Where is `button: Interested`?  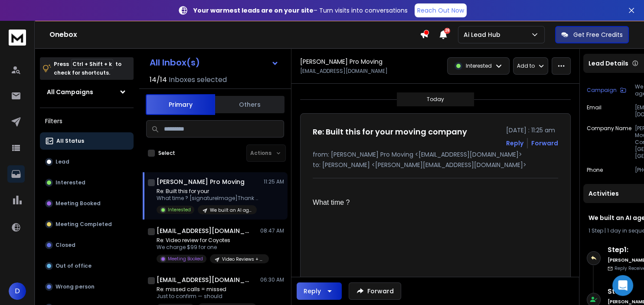 button: Interested is located at coordinates (87, 183).